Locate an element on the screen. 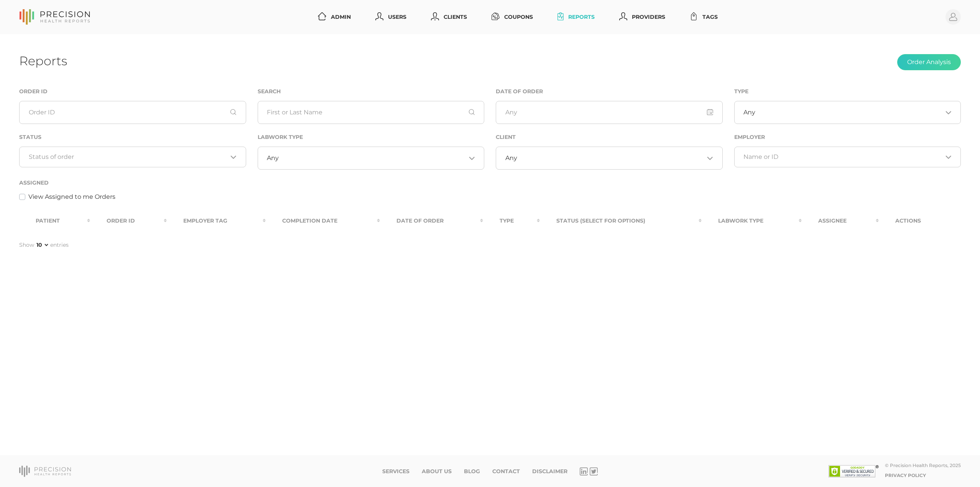  input: First or Last Name is located at coordinates (371, 112).